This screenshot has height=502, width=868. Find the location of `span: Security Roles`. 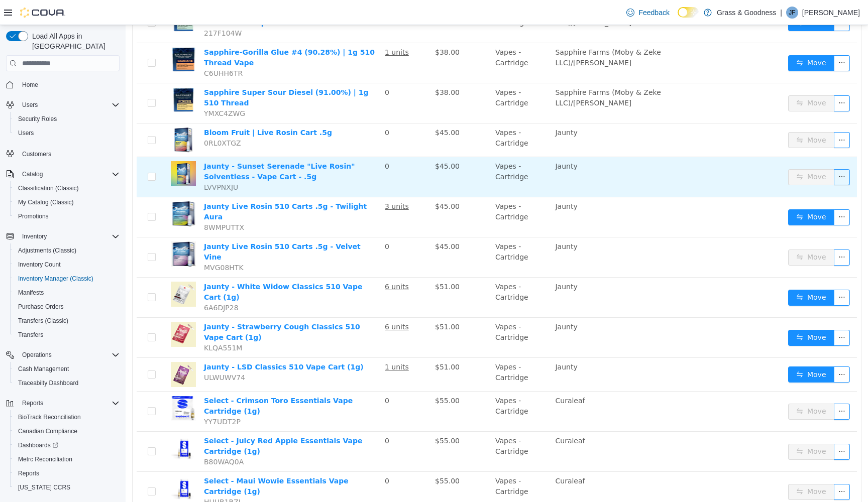

span: Security Roles is located at coordinates (67, 119).